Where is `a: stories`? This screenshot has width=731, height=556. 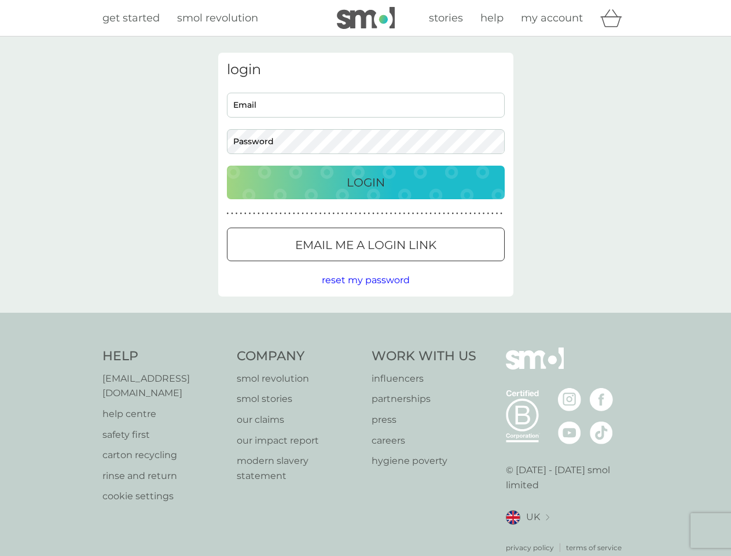
a: stories is located at coordinates (446, 18).